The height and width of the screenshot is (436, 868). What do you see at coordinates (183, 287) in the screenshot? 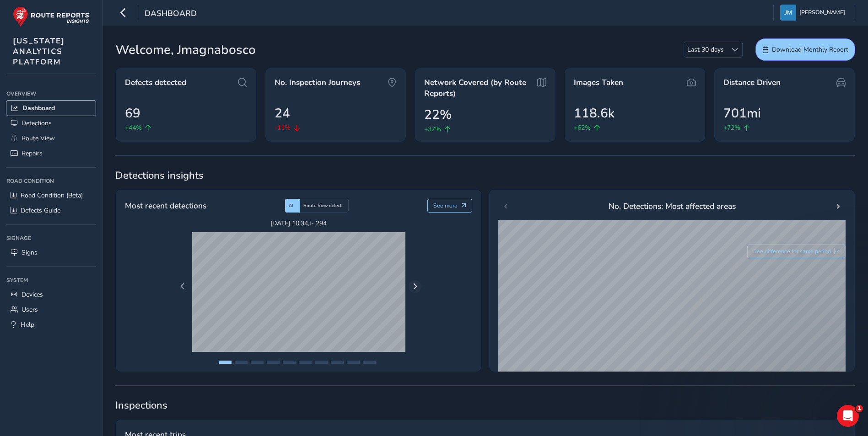
I see `button: Previous Page` at bounding box center [183, 287].